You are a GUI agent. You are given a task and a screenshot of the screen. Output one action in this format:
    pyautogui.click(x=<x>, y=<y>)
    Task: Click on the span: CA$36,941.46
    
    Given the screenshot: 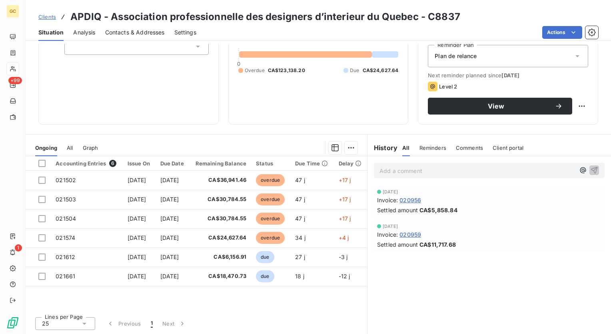 What is the action you would take?
    pyautogui.click(x=220, y=180)
    